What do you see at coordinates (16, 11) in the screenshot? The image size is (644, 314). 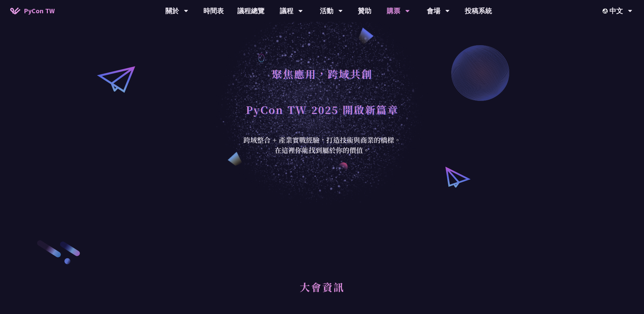 I see `img: Home icon of PyCon TW 2025` at bounding box center [16, 11].